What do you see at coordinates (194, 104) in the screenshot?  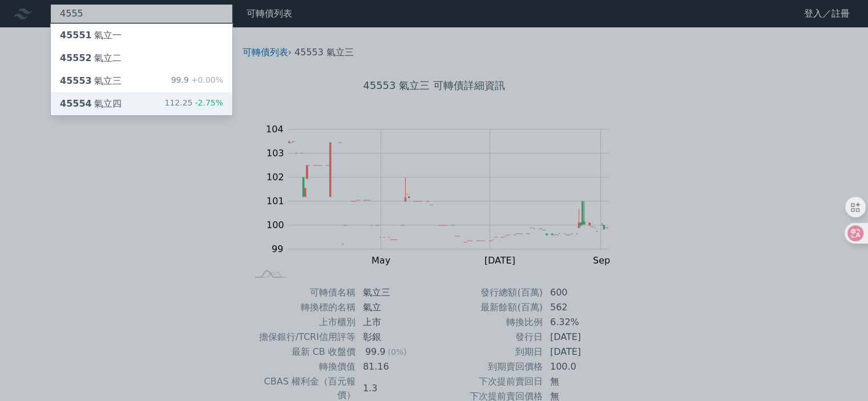 I see `div: 112.25` at bounding box center [194, 104].